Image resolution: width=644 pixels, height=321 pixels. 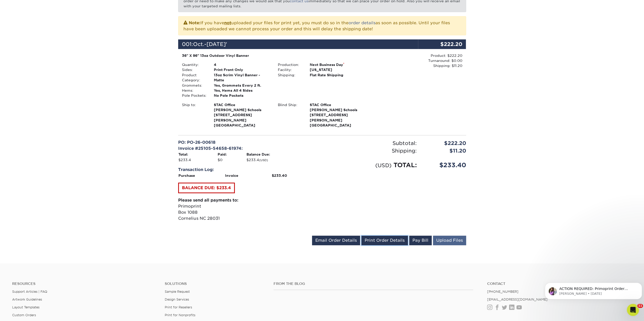 What do you see at coordinates (232, 154) in the screenshot?
I see `th: Paid:` at bounding box center [232, 154].